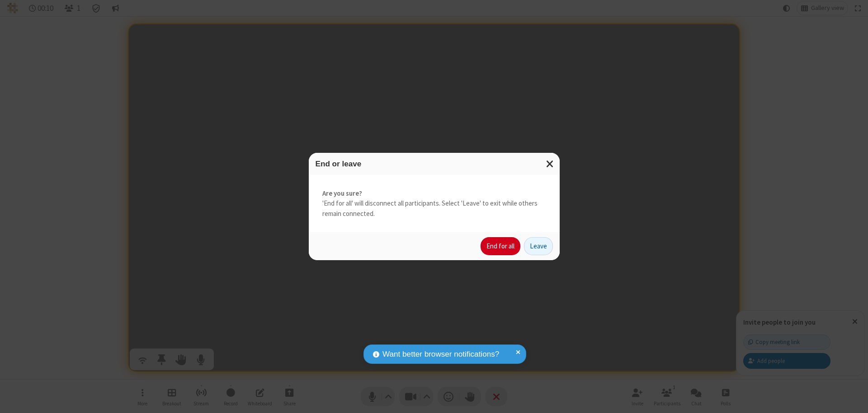 This screenshot has height=413, width=868. I want to click on h3: End or leave, so click(434, 164).